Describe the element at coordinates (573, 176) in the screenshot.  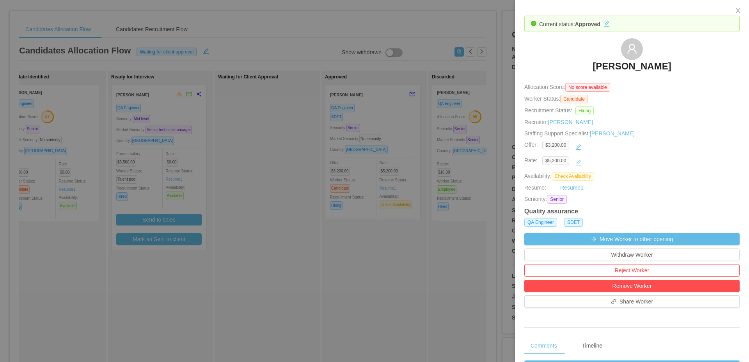
I see `span: Check Availability` at that location.